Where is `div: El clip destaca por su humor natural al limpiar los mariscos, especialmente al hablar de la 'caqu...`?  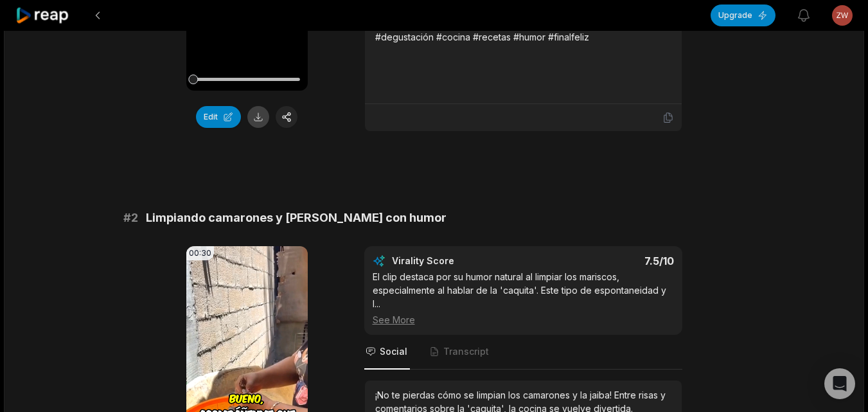 div: El clip destaca por su humor natural al limpiar los mariscos, especialmente al hablar de la 'caqu... is located at coordinates (523, 298).